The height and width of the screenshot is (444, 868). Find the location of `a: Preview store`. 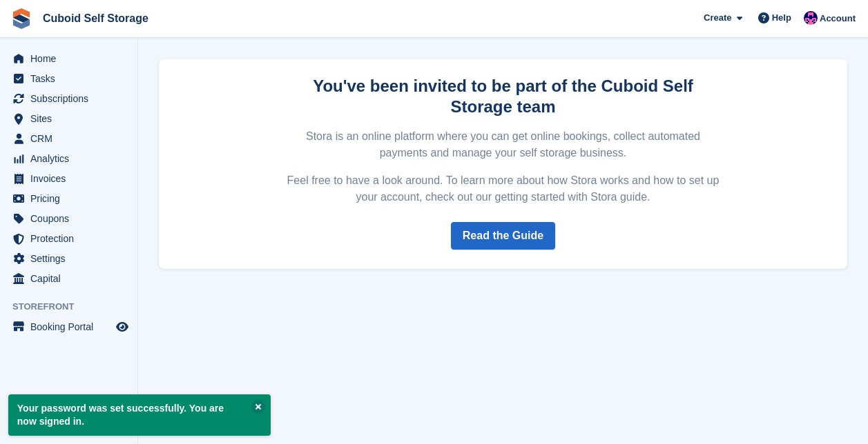

a: Preview store is located at coordinates (122, 327).